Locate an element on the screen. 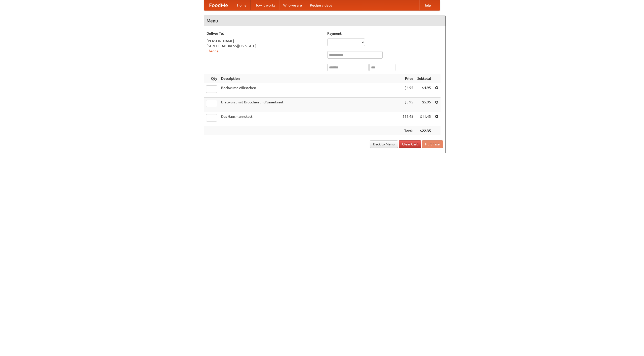 This screenshot has width=644, height=356. td: Bratwurst mit Brötchen und Sauerkraut is located at coordinates (310, 105).